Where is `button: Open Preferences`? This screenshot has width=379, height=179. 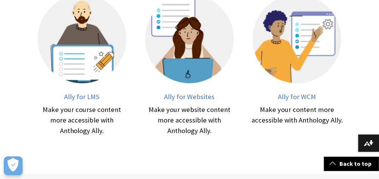 button: Open Preferences is located at coordinates (13, 166).